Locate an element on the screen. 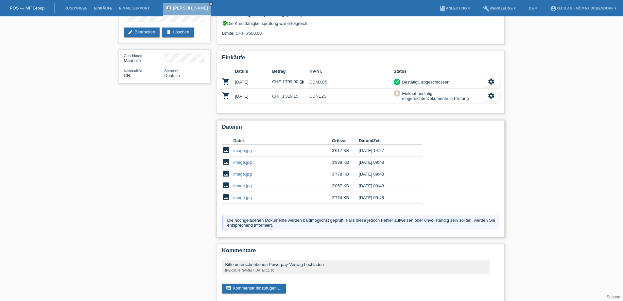  td: DDMXC5 is located at coordinates (352, 82).